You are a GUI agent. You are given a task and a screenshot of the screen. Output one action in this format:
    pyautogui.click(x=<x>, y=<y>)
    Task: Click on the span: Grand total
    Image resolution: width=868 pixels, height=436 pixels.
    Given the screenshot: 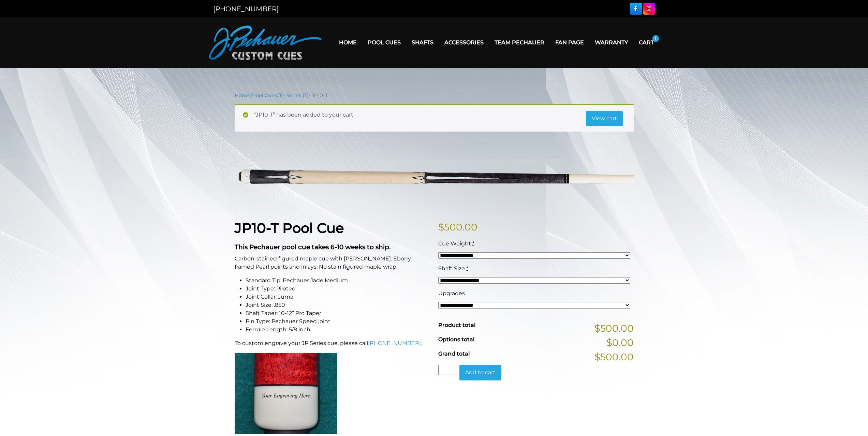 What is the action you would take?
    pyautogui.click(x=454, y=354)
    